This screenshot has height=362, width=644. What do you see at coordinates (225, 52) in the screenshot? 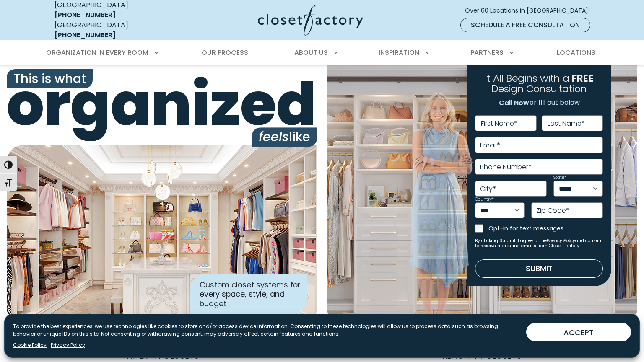
I see `span: Our Process` at bounding box center [225, 52].